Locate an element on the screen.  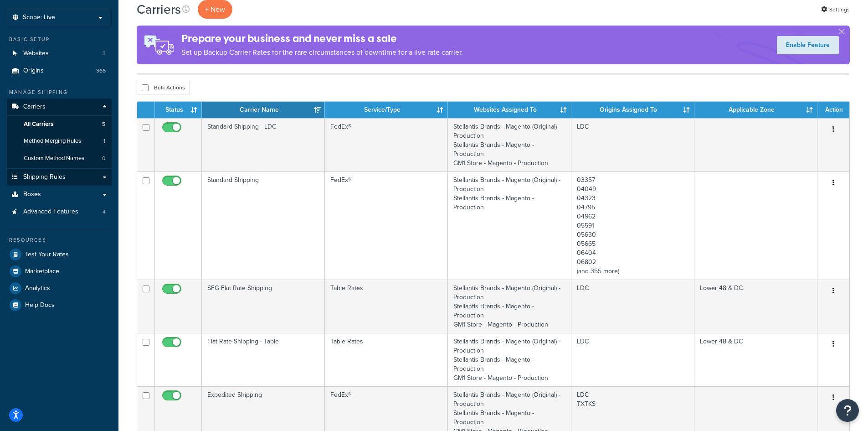
span: 4 is located at coordinates (104, 211).